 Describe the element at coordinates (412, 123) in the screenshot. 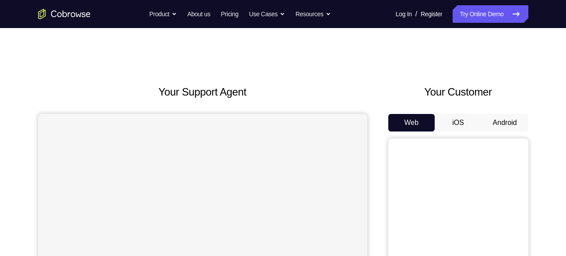

I see `button: Web` at that location.